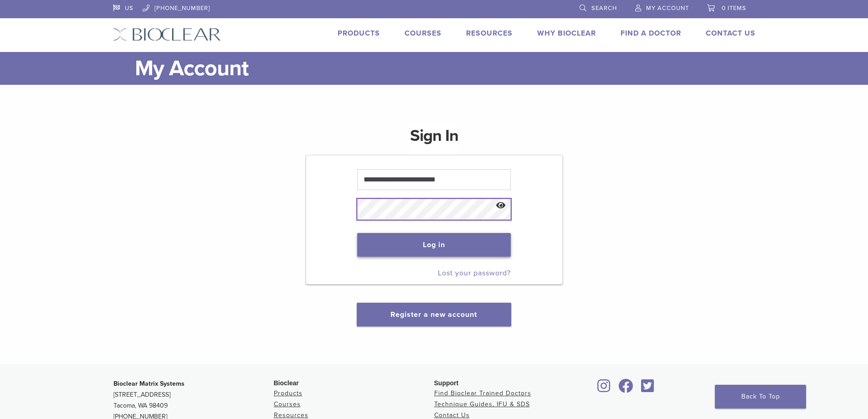 The width and height of the screenshot is (868, 419). I want to click on button: Register a new account, so click(434, 314).